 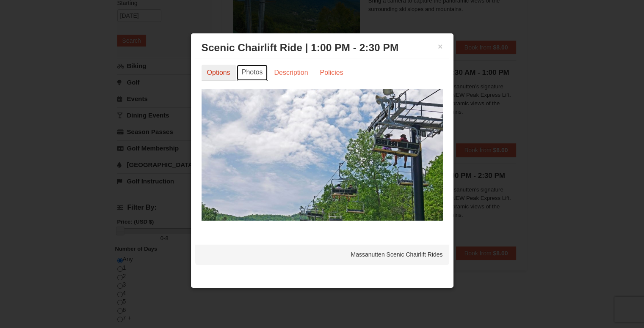 I want to click on a: Photos, so click(x=252, y=73).